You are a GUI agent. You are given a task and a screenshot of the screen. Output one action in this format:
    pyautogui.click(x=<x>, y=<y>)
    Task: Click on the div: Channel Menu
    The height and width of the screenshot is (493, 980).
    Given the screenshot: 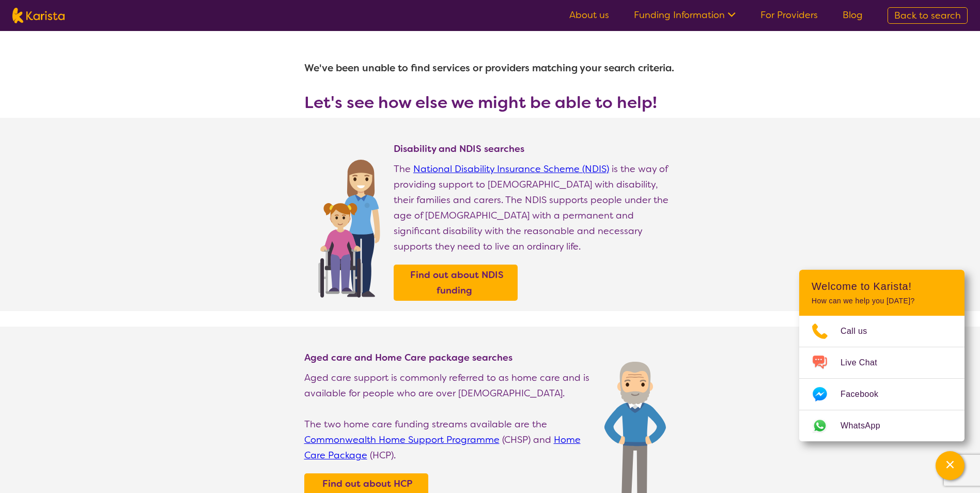 What is the action you would take?
    pyautogui.click(x=882, y=356)
    